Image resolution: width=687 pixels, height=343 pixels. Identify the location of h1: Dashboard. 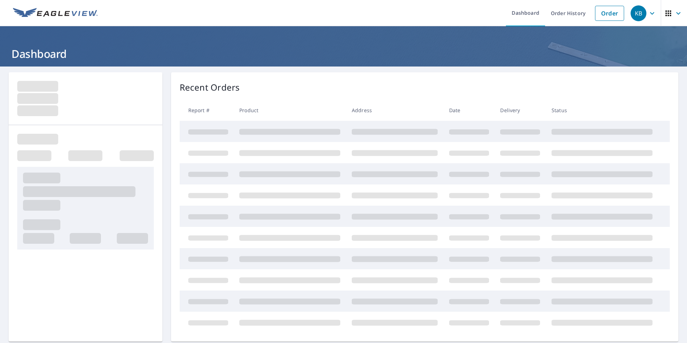
(344, 54).